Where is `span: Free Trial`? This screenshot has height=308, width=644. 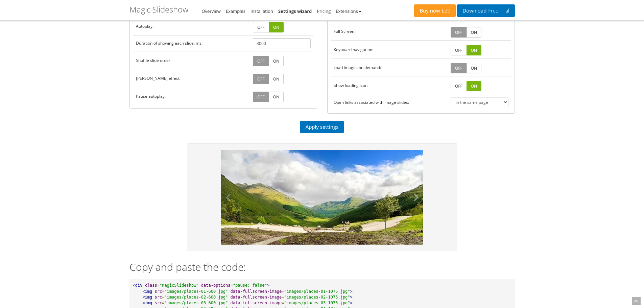 span: Free Trial is located at coordinates (497, 11).